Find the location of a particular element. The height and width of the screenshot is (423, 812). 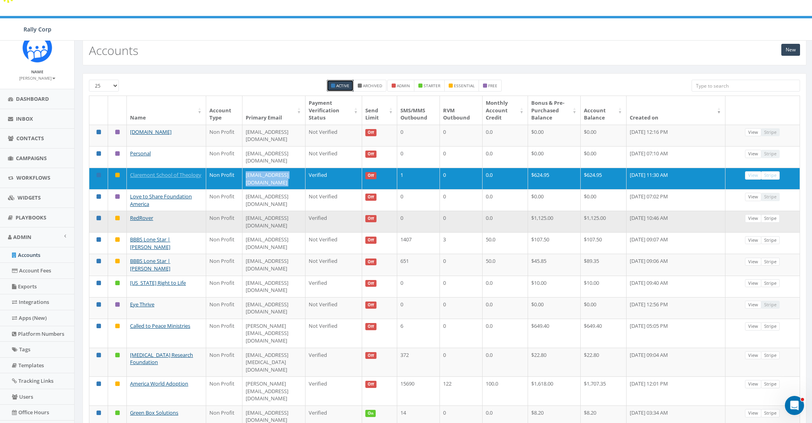

td: 100.0 is located at coordinates (505, 391).